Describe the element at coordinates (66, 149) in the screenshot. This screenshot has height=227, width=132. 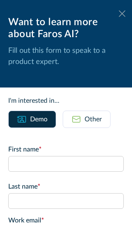
I see `label: First name` at that location.